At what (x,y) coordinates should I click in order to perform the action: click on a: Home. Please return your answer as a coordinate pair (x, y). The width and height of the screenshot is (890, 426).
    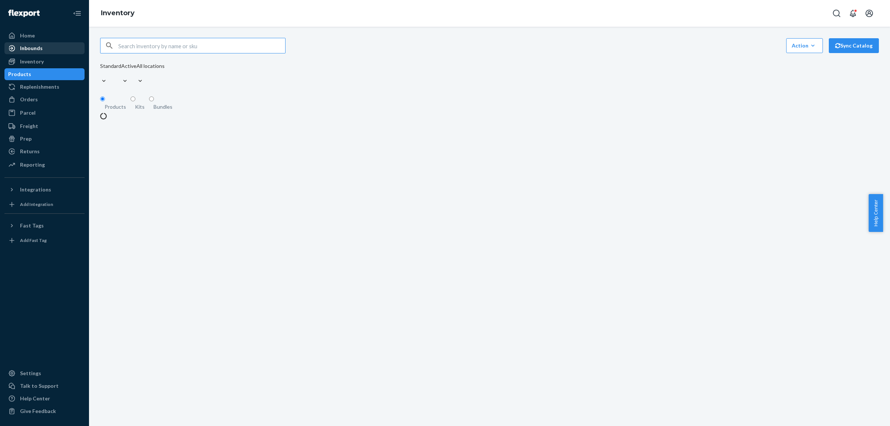
    Looking at the image, I should click on (44, 36).